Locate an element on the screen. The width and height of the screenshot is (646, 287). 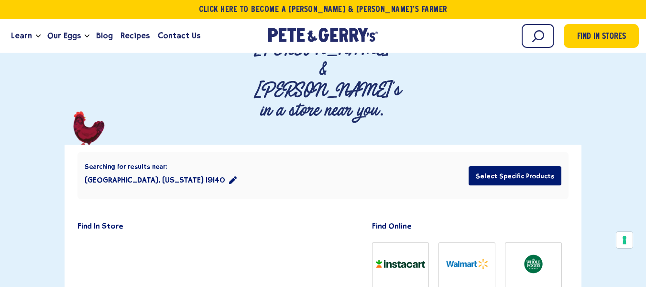
button: Your consent preferences for tracking technologies is located at coordinates (625, 240).